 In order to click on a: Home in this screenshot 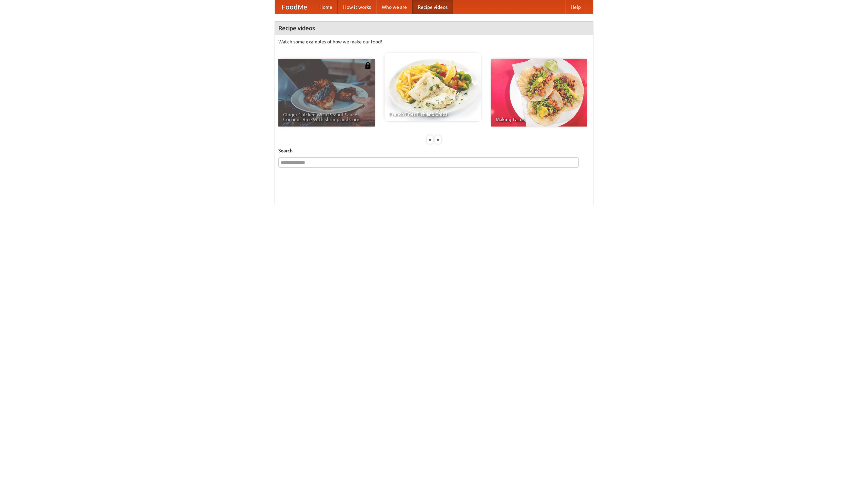, I will do `click(326, 7)`.